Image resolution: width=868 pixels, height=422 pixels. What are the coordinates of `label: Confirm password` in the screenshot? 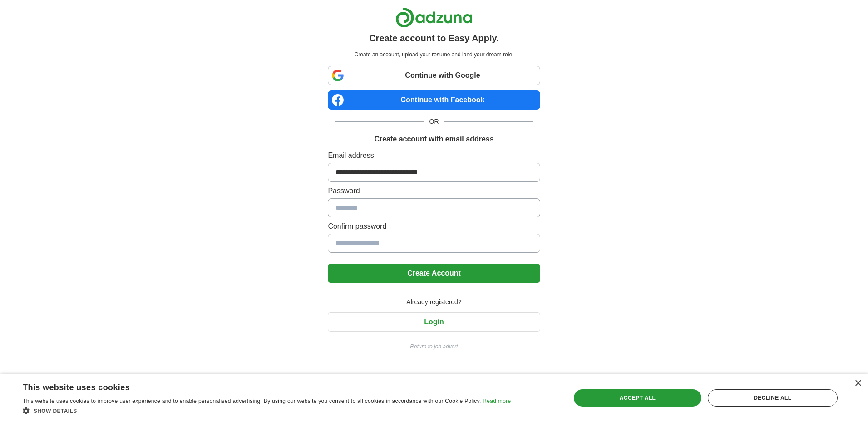 It's located at (434, 227).